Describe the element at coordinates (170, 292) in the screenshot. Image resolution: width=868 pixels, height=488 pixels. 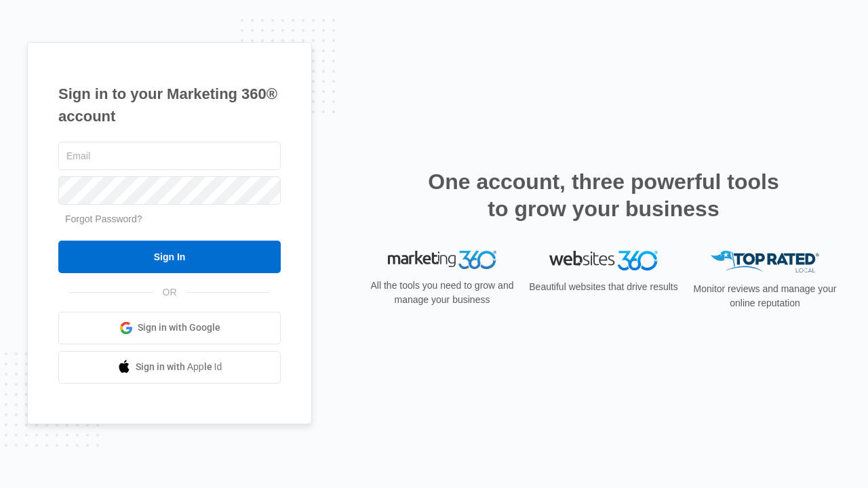
I see `span: OR` at that location.